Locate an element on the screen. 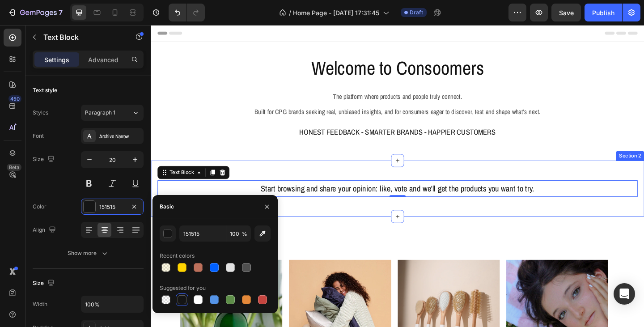 The image size is (644, 327). div: Beta is located at coordinates (14, 167).